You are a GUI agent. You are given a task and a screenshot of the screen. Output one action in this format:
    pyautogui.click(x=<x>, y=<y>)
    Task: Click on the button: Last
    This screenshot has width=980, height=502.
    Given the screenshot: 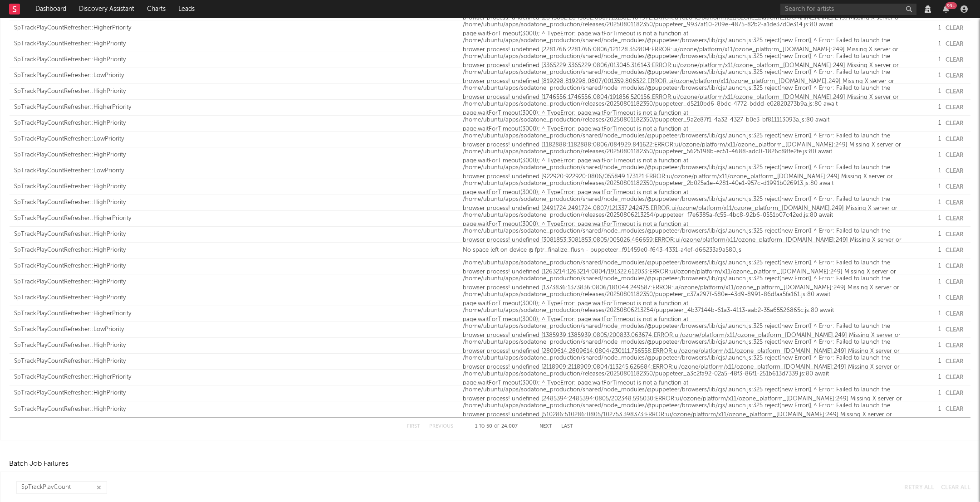 What is the action you would take?
    pyautogui.click(x=567, y=426)
    